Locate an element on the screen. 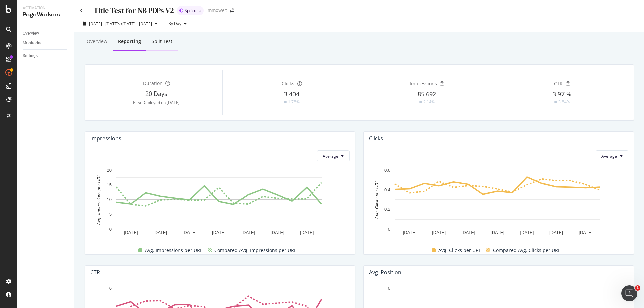 Image resolution: width=644 pixels, height=308 pixels. span: Duration is located at coordinates (153, 83).